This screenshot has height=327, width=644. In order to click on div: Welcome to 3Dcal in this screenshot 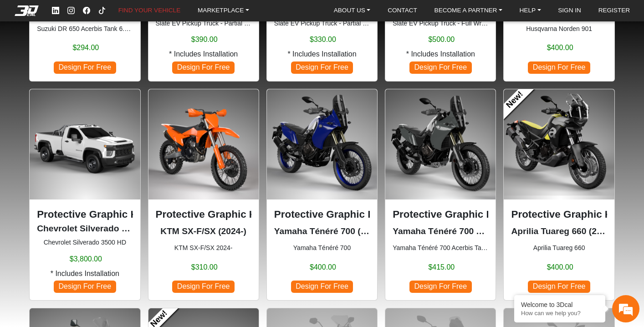, I will do `click(560, 304)`.